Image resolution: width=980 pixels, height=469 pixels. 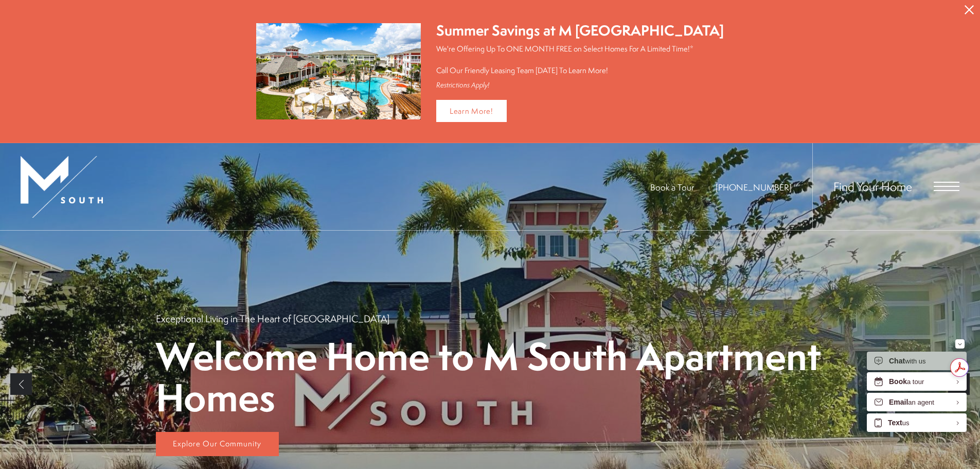 What do you see at coordinates (471, 110) in the screenshot?
I see `a: Learn More!` at bounding box center [471, 110].